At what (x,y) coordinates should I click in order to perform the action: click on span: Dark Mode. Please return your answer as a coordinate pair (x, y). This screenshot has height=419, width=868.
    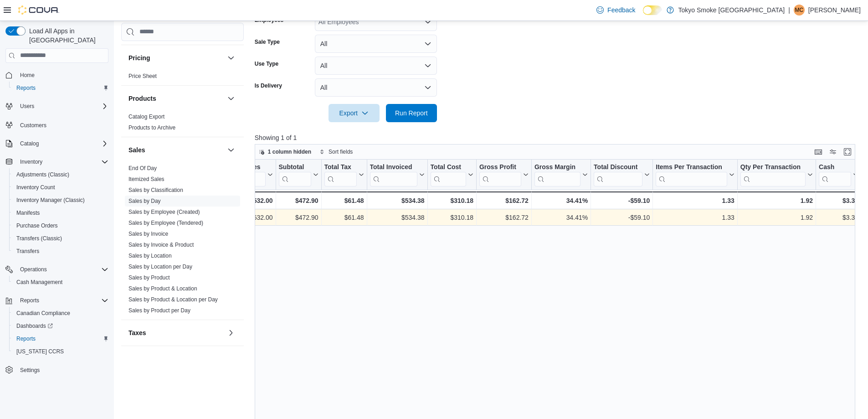
    Looking at the image, I should click on (643, 15).